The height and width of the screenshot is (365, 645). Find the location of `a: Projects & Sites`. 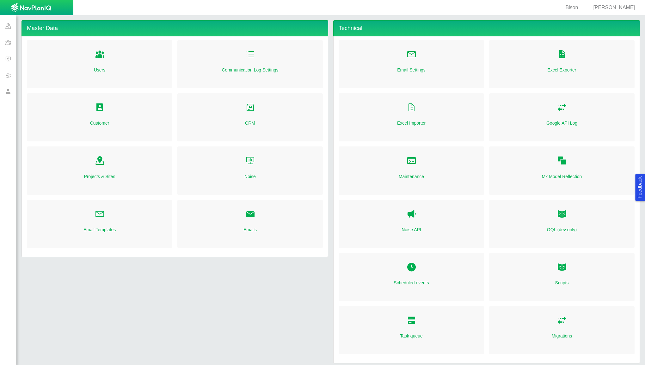

a: Projects & Sites is located at coordinates (100, 176).